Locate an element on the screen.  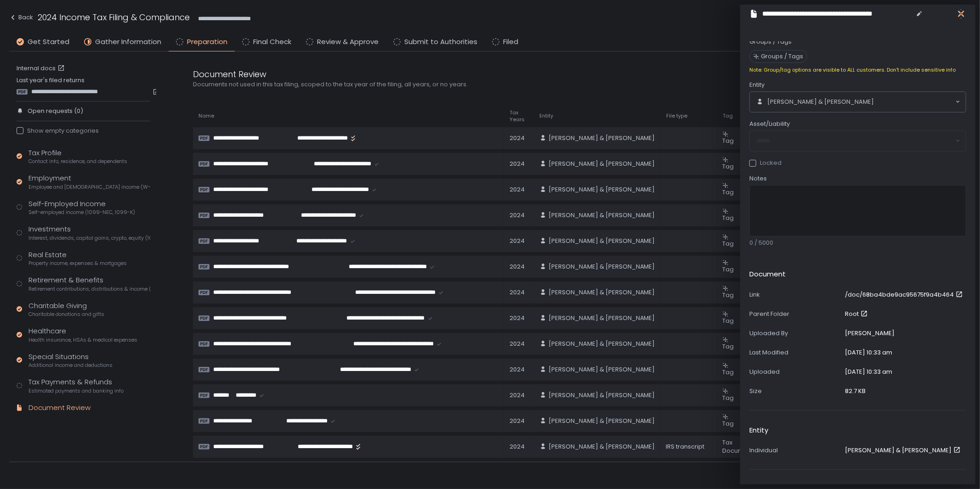
span: Get Started is located at coordinates (48, 42).